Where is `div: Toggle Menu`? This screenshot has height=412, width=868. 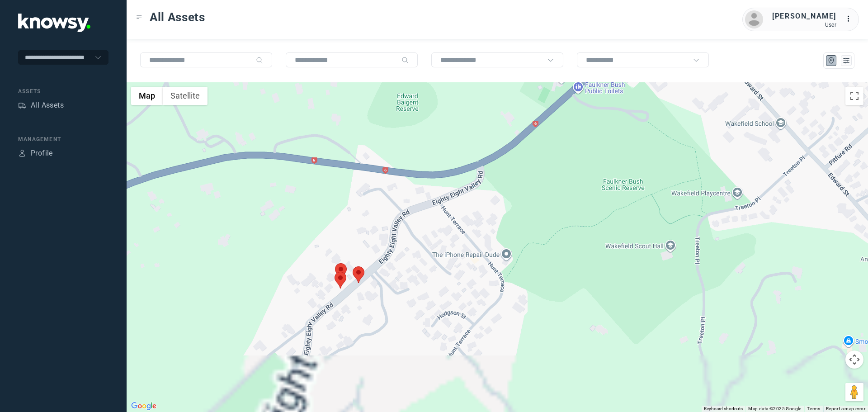
div: Toggle Menu is located at coordinates (139, 17).